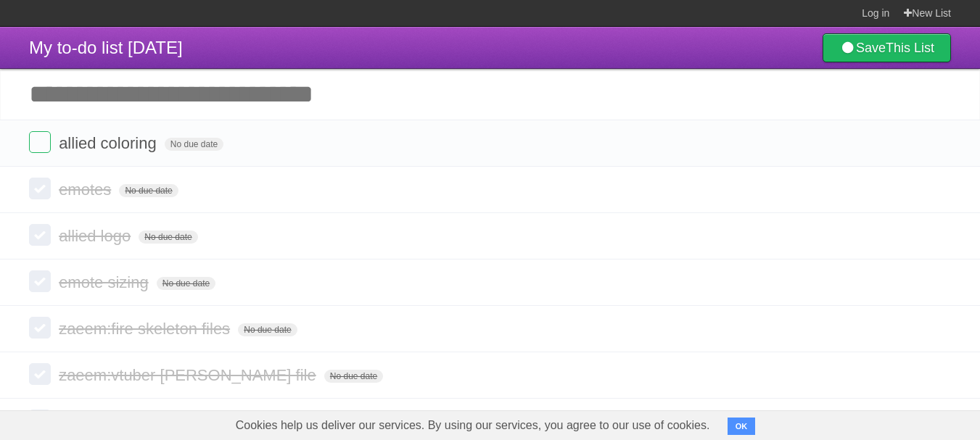 The width and height of the screenshot is (980, 440). What do you see at coordinates (97, 235) in the screenshot?
I see `span: allied logo` at bounding box center [97, 235].